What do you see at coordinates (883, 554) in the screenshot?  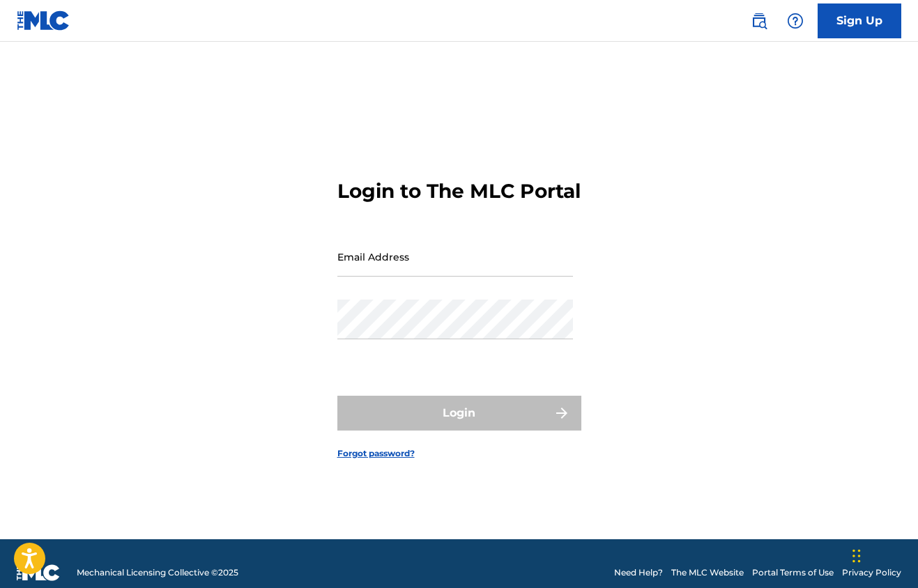 I see `div: Chat Widget` at bounding box center [883, 554].